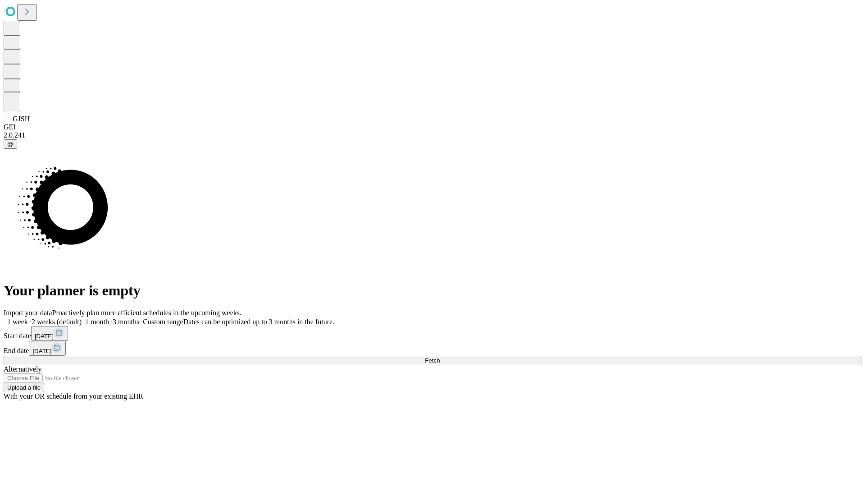 This screenshot has height=487, width=865. Describe the element at coordinates (433, 333) in the screenshot. I see `div: Start date` at that location.